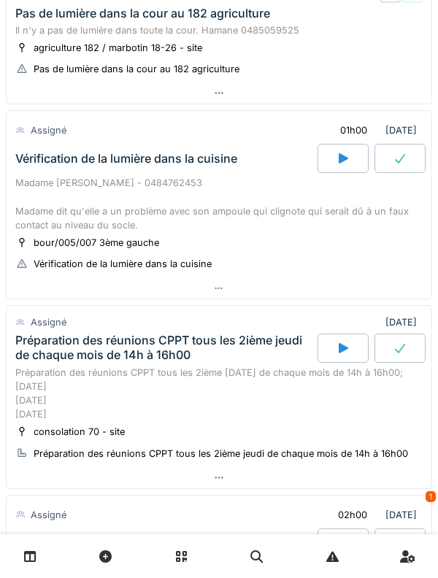  I want to click on div: Il n'y a pas de lumière dans toute la cour. Hamane 0485059525, so click(219, 30).